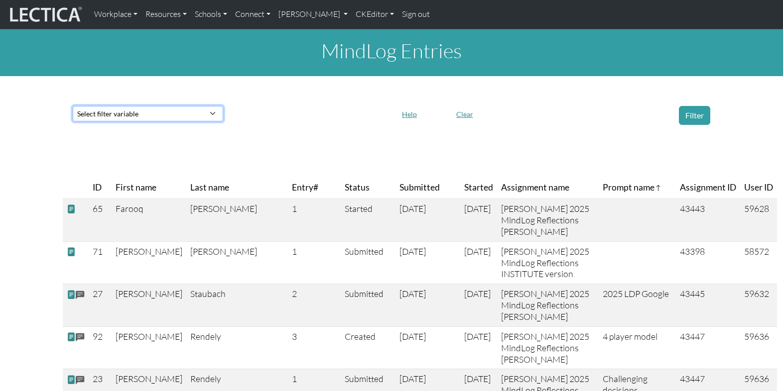  I want to click on span: Assignment ID, so click(708, 188).